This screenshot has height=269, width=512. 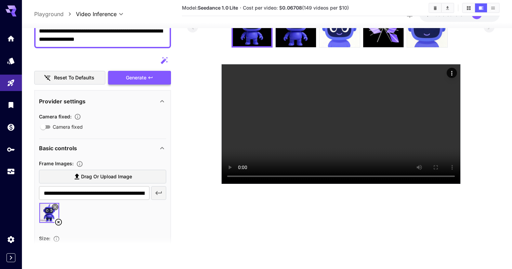 I want to click on div: Expand sidebar, so click(x=11, y=258).